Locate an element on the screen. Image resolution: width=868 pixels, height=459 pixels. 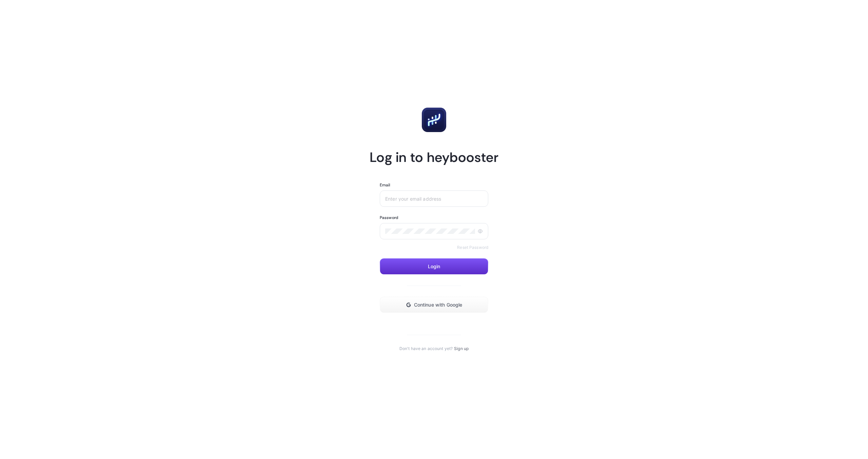
input: Enter your email address is located at coordinates (434, 198).